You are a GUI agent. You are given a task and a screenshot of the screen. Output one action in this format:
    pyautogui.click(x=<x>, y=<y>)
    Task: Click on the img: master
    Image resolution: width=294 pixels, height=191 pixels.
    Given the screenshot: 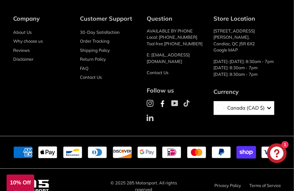 What is the action you would take?
    pyautogui.click(x=197, y=152)
    